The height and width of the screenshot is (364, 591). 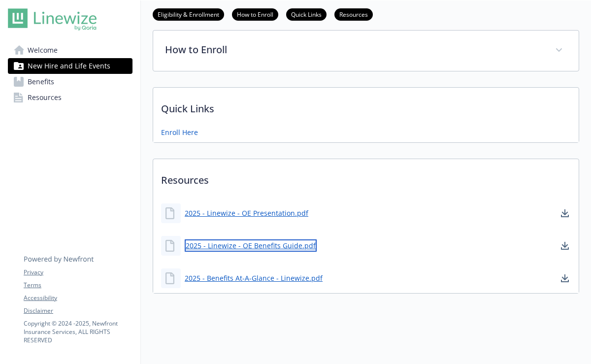 What do you see at coordinates (70, 66) in the screenshot?
I see `a: New Hire and Life Events` at bounding box center [70, 66].